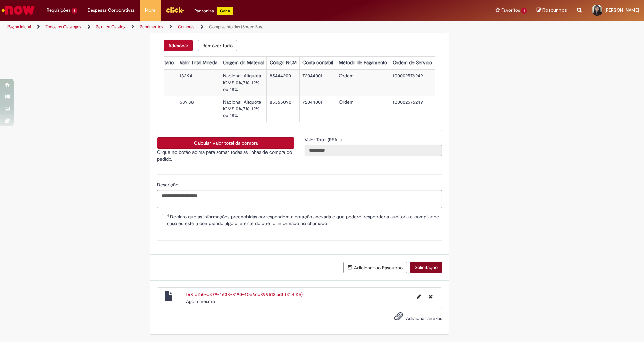 The width and height of the screenshot is (644, 342). What do you see at coordinates (74, 10) in the screenshot?
I see `span: 8` at bounding box center [74, 10].